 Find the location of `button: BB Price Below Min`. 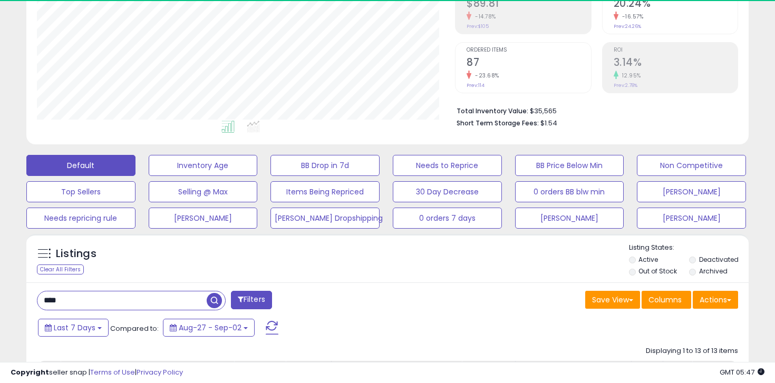

button: BB Price Below Min is located at coordinates (569, 166).